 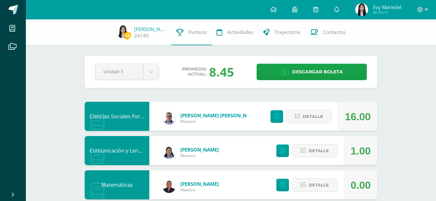 I want to click on span: Trayectoria, so click(x=287, y=32).